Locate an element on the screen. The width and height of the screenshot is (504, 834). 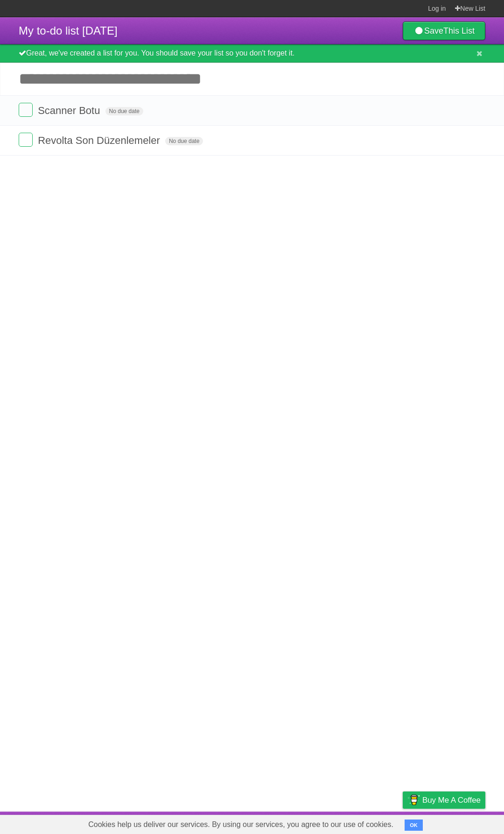
a: Terms is located at coordinates (369, 823).